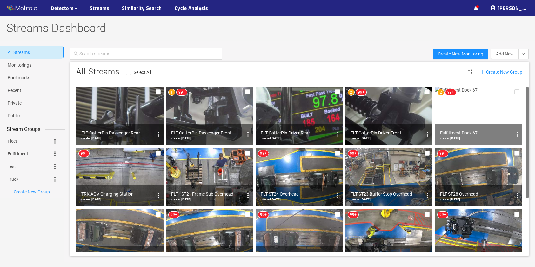 This screenshot has width=535, height=267. I want to click on img: TRK AGV Charging Station, so click(120, 177).